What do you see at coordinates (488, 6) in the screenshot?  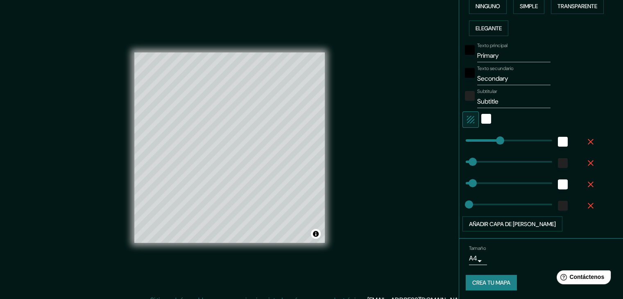 I see `font: Ninguno` at bounding box center [488, 6].